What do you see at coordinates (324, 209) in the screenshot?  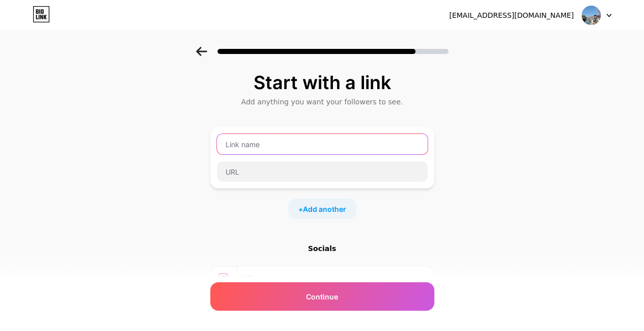 I see `span: Add another` at bounding box center [324, 209].